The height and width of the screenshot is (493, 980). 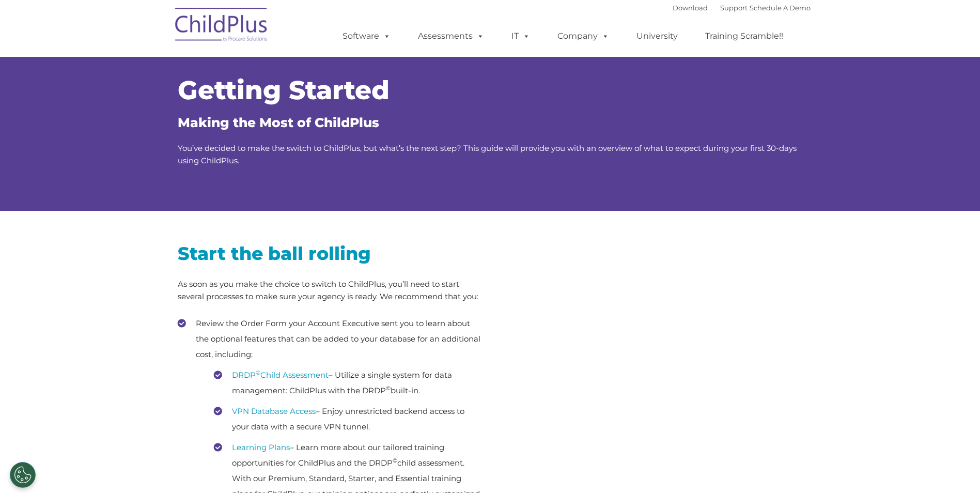 What do you see at coordinates (451, 36) in the screenshot?
I see `a: Assessments` at bounding box center [451, 36].